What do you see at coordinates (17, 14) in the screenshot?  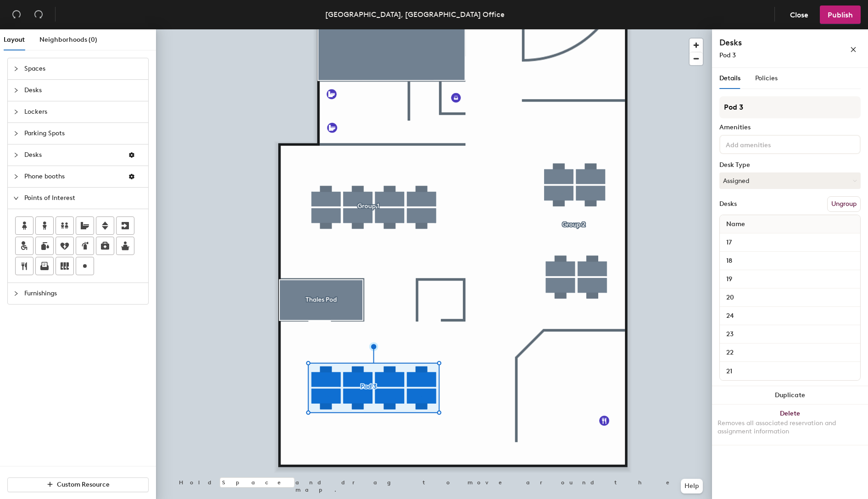 I see `button: Undo (⌘ + Z)` at bounding box center [17, 14].